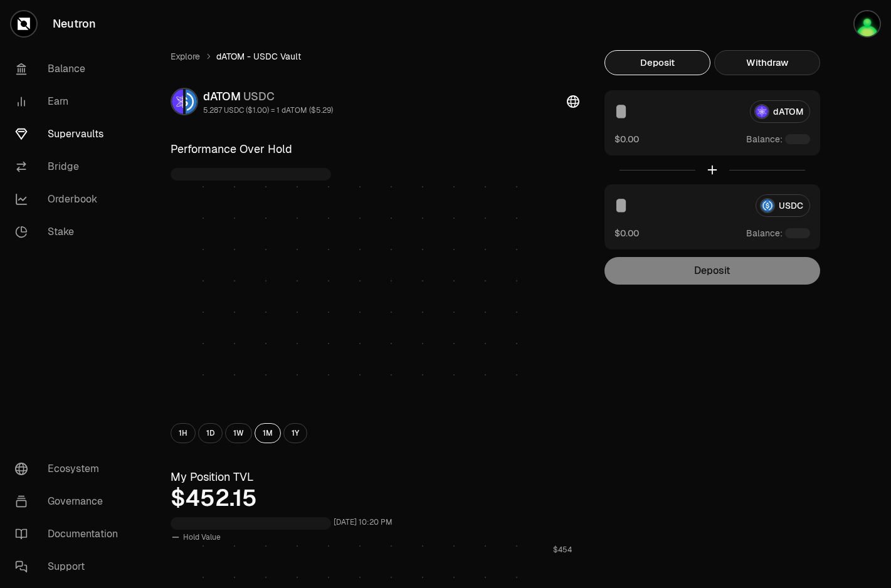 The height and width of the screenshot is (588, 891). Describe the element at coordinates (183, 433) in the screenshot. I see `button: 1H` at that location.